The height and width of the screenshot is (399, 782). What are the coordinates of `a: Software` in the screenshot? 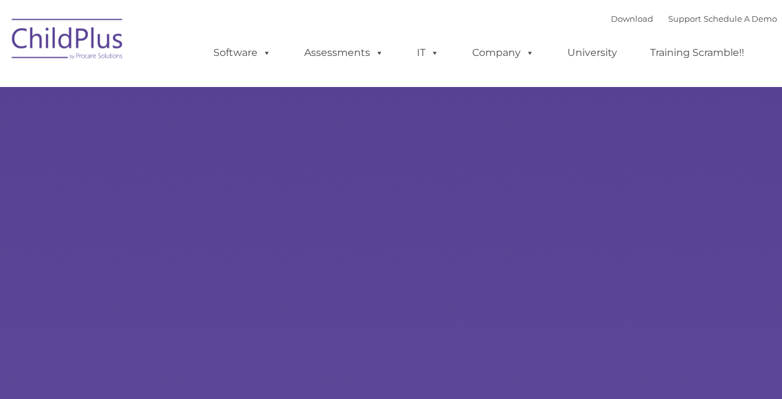 It's located at (242, 53).